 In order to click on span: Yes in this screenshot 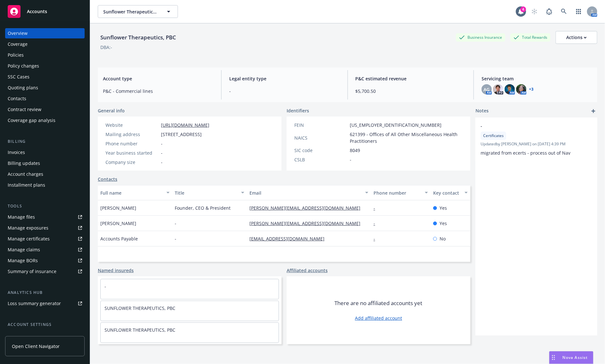, I will do `click(443, 223)`.